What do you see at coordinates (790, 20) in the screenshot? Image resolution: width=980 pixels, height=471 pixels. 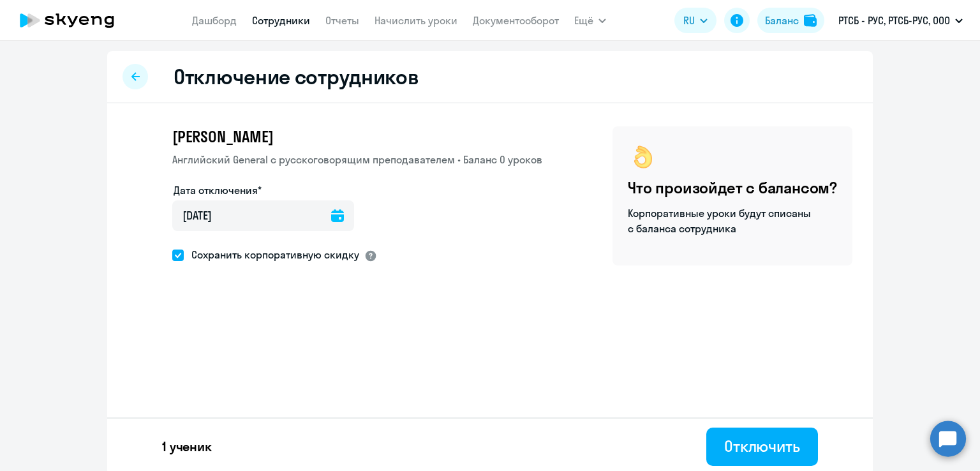 I see `a: Балансbalance` at bounding box center [790, 20].